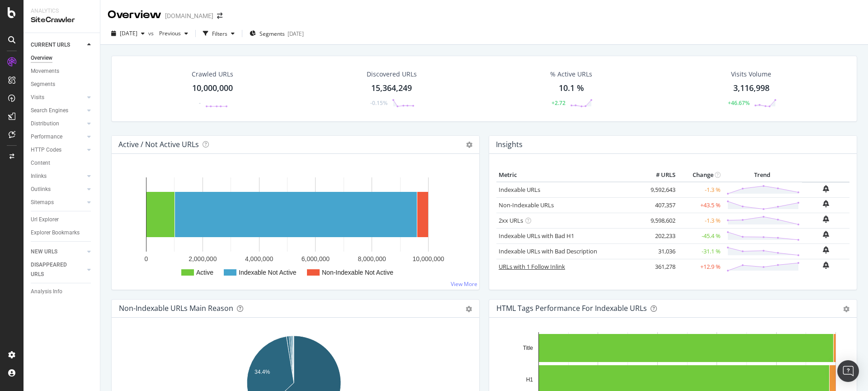  I want to click on div: +2.72, so click(558, 102).